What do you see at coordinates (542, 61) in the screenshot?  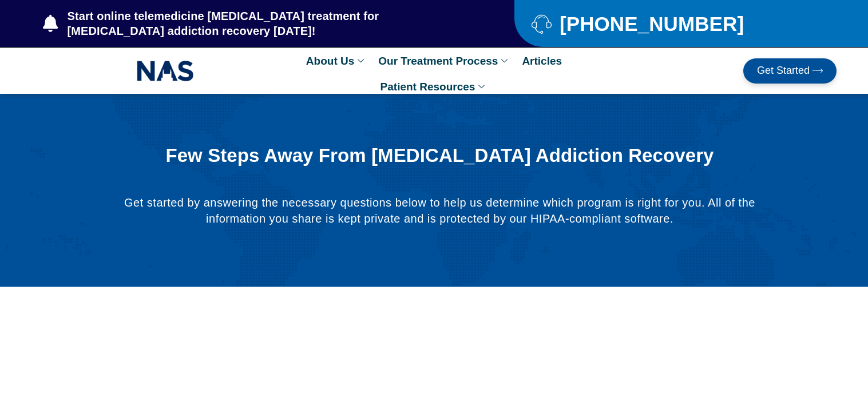 I see `a: Articles` at bounding box center [542, 61].